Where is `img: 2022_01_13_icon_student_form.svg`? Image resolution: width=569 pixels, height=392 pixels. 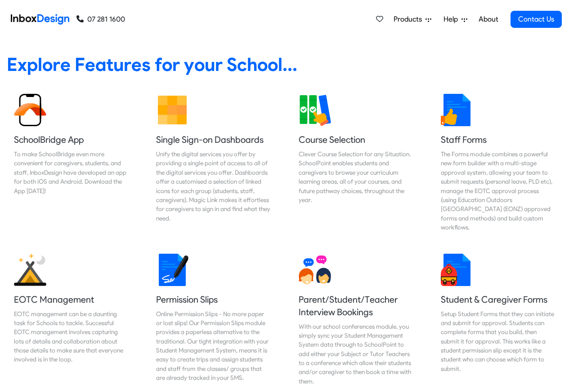 img: 2022_01_13_icon_student_form.svg is located at coordinates (457, 270).